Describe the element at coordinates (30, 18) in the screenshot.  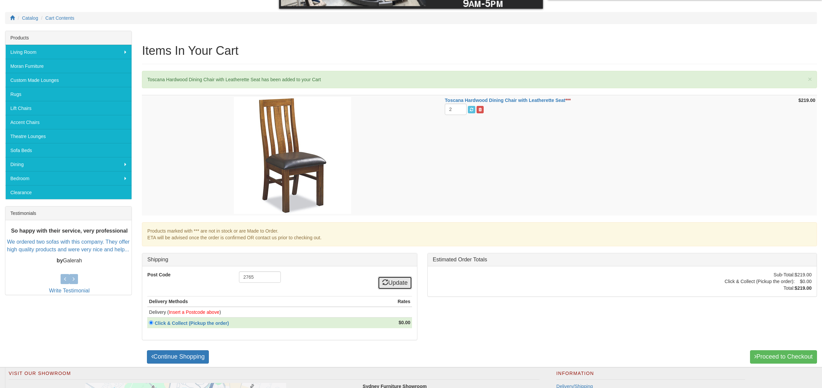
I see `a: Catalog` at that location.